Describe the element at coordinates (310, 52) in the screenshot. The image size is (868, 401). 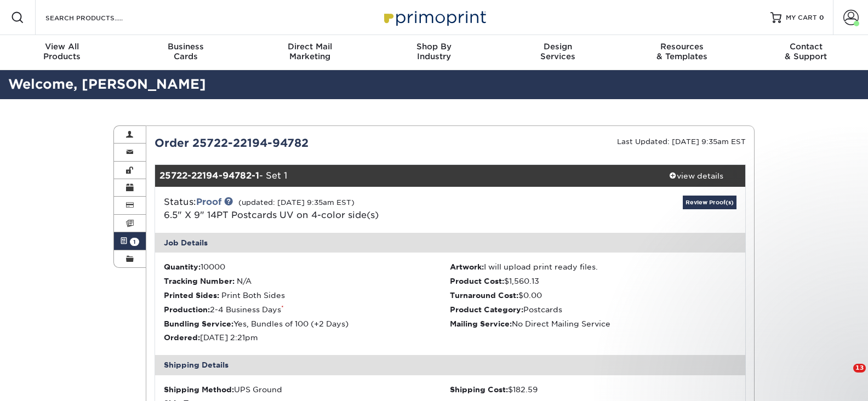
I see `a: Direct MailMarketing` at that location.